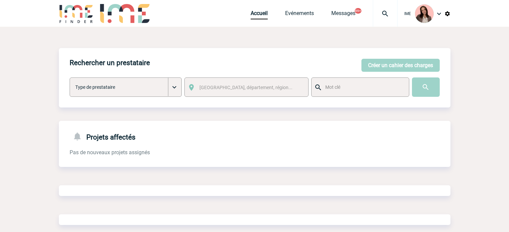  Describe the element at coordinates (102, 136) in the screenshot. I see `h4: Projets affectés` at that location.